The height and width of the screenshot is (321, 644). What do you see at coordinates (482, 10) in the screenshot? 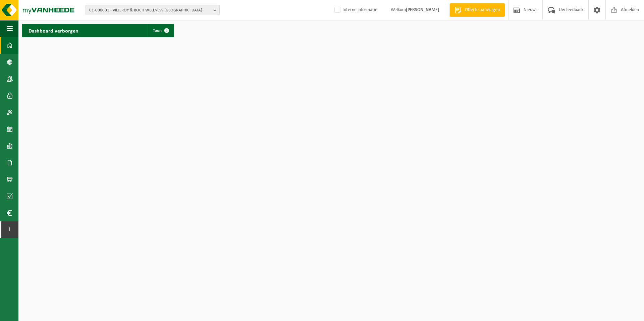
I see `span: Offerte aanvragen` at bounding box center [482, 10].